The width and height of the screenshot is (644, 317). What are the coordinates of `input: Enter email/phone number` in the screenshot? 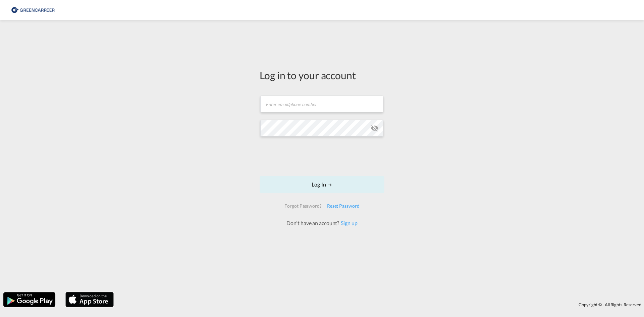 It's located at (322, 104).